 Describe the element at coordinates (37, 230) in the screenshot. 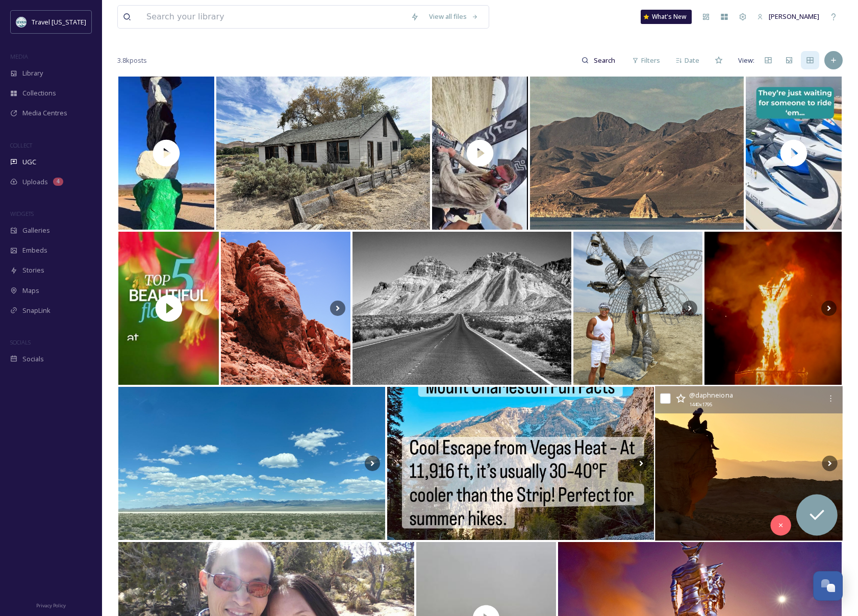

I see `span: Galleries` at that location.